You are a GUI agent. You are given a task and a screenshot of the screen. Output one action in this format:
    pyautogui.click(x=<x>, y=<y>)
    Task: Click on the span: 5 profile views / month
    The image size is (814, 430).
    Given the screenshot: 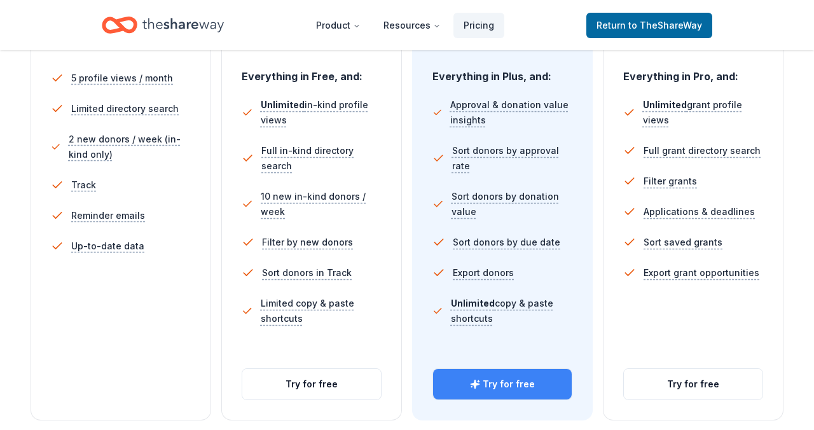 What is the action you would take?
    pyautogui.click(x=122, y=78)
    